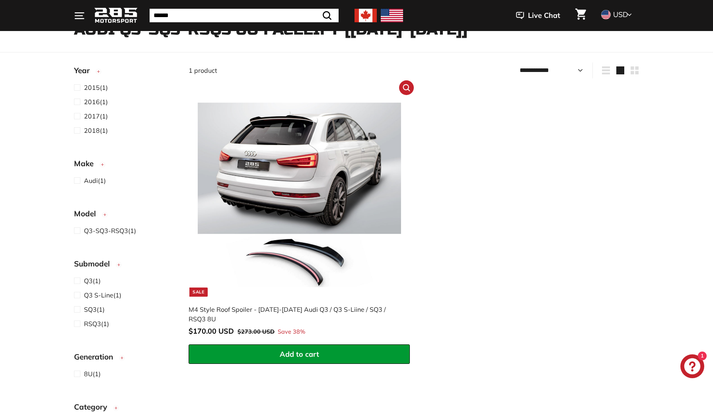 This screenshot has height=412, width=713. Describe the element at coordinates (99, 295) in the screenshot. I see `span: Q3 S-Line` at that location.